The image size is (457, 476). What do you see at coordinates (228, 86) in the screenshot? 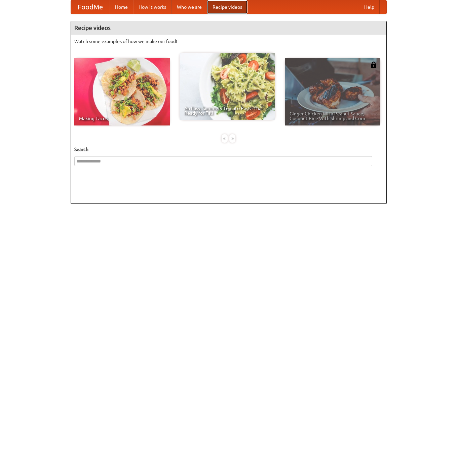
I see `a: An Easy, Summery Tomato Pasta That's Ready for Fall` at bounding box center [228, 86].